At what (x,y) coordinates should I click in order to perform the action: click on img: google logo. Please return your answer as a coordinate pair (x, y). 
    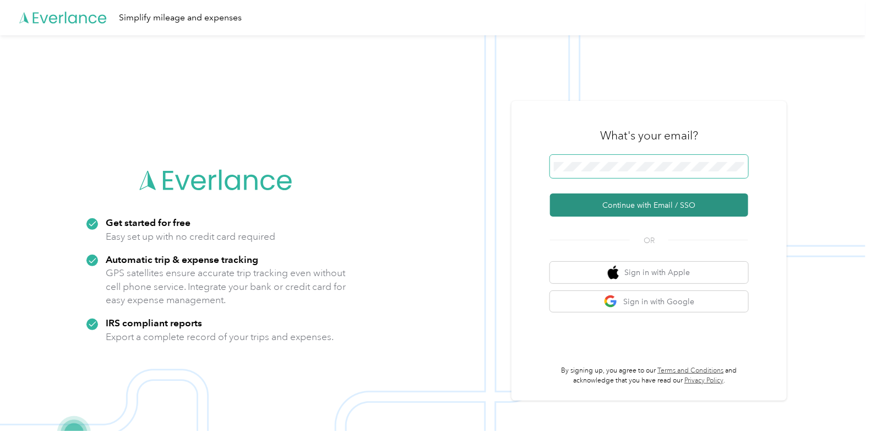
    Looking at the image, I should click on (611, 301).